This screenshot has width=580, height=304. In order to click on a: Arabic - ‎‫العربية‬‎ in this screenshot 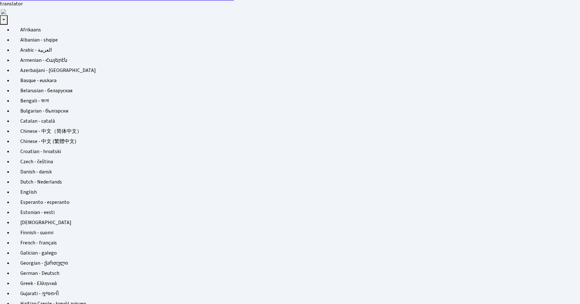, I will do `click(296, 50)`.